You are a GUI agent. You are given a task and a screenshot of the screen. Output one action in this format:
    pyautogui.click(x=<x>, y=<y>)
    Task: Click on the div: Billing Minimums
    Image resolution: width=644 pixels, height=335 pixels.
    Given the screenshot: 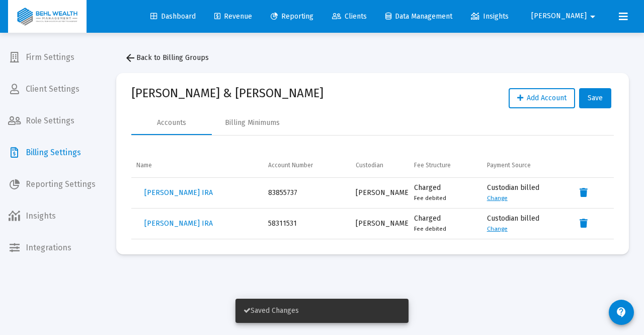 What is the action you would take?
    pyautogui.click(x=252, y=123)
    